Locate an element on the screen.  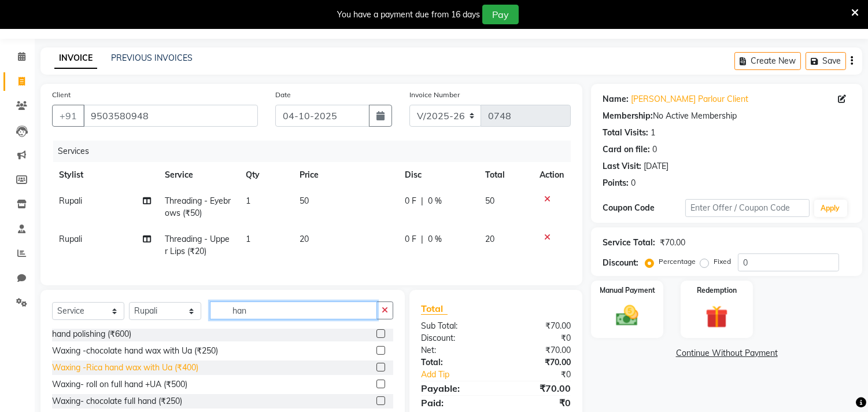
div: Name: is located at coordinates (615, 99).